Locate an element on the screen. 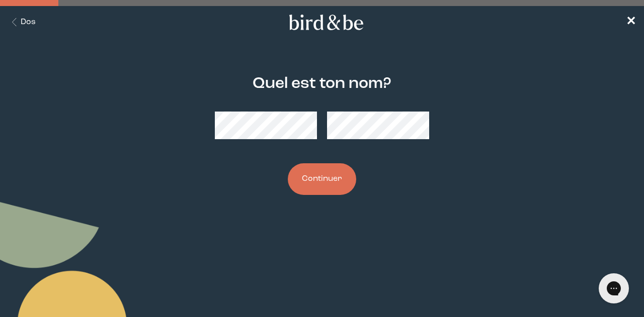  button: Ouvrir le chat en direct de Gorgias is located at coordinates (20, 18).